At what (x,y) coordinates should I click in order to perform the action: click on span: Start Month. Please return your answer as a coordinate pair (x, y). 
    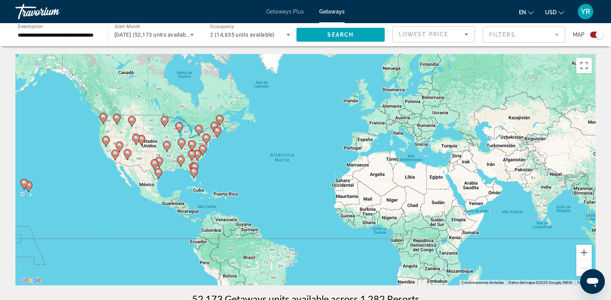
    Looking at the image, I should click on (127, 27).